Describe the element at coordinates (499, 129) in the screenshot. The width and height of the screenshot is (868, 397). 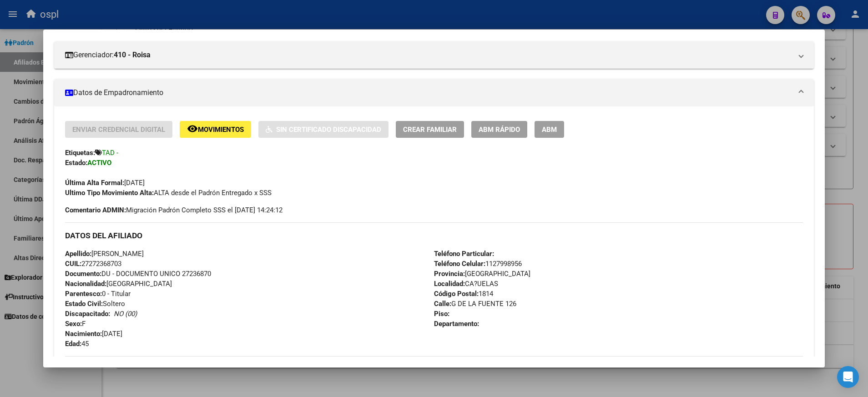
I see `span: ABM Rápido` at that location.